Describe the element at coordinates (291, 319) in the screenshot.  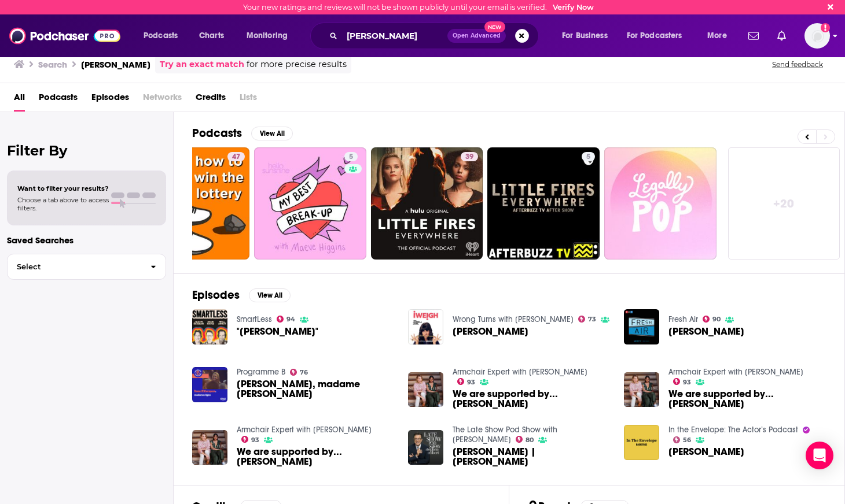
I see `span: 94` at that location.